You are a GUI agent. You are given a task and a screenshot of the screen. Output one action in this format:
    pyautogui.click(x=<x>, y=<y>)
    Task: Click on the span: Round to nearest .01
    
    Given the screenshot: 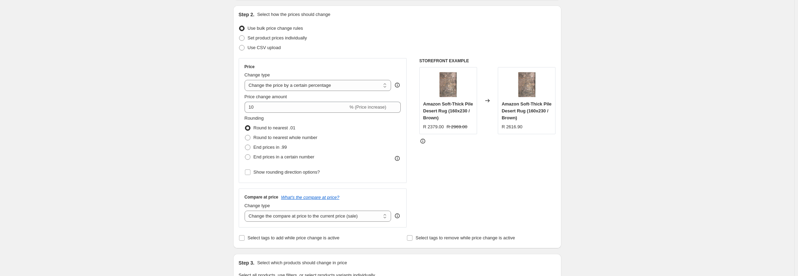 What is the action you would take?
    pyautogui.click(x=274, y=127)
    